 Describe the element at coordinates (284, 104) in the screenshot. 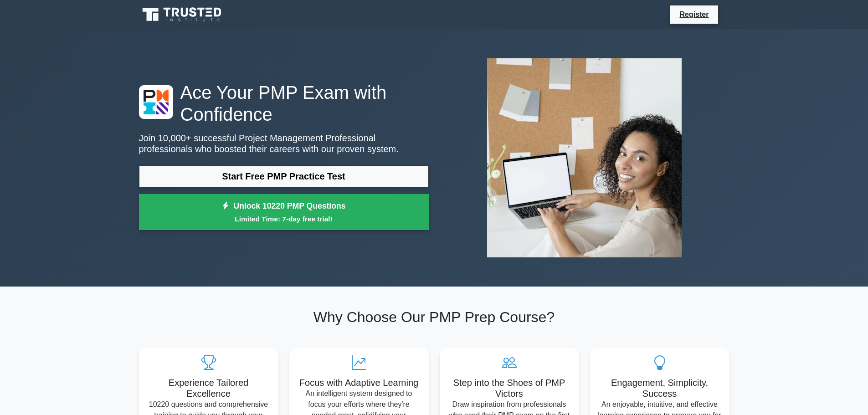

I see `h1: Ace Your PMP Exam with Confidence` at that location.